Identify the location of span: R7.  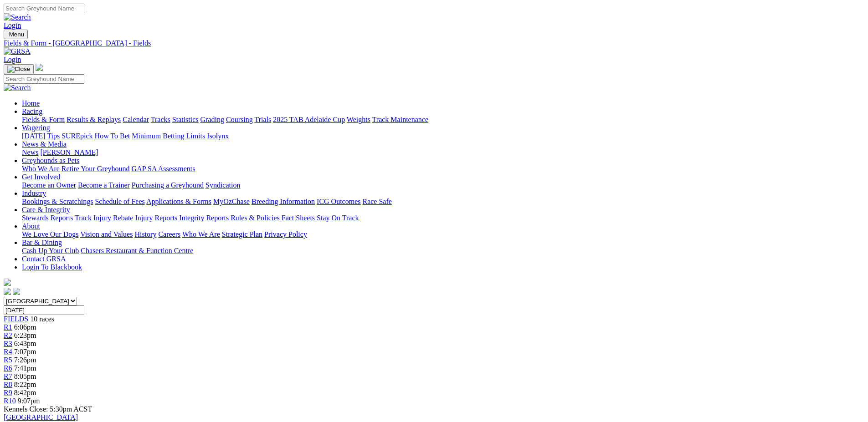
(8, 376).